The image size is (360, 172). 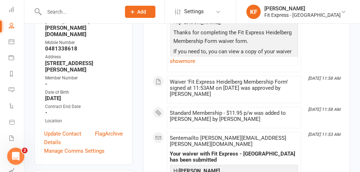 What do you see at coordinates (84, 78) in the screenshot?
I see `div: Member Number` at bounding box center [84, 78].